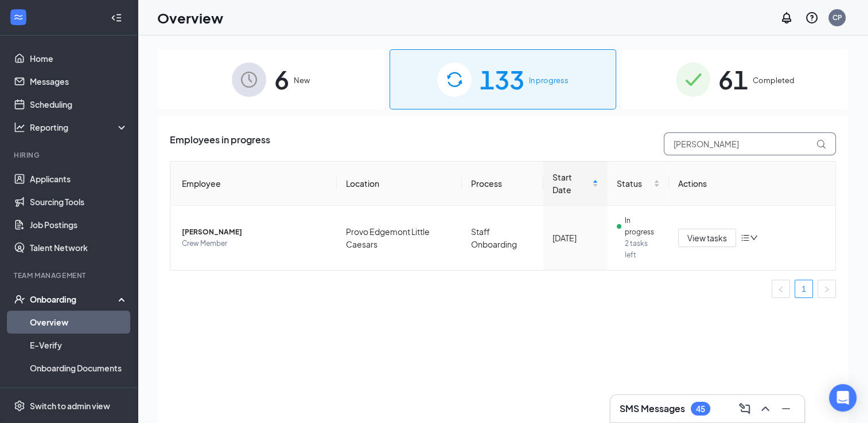 This screenshot has width=868, height=423. Describe the element at coordinates (826, 289) in the screenshot. I see `button: right` at that location.